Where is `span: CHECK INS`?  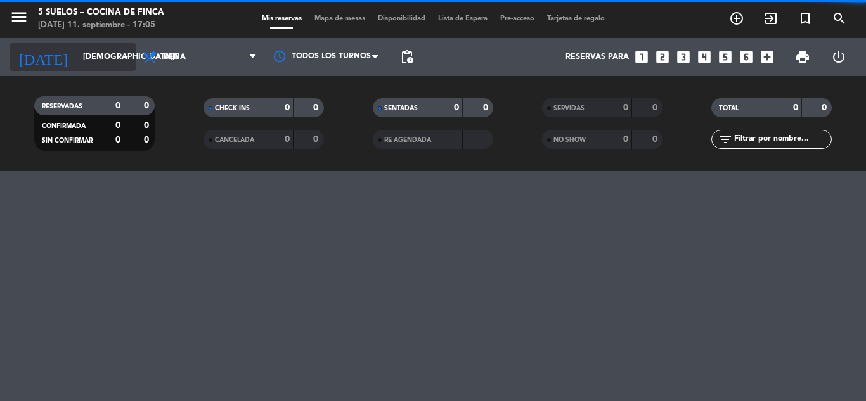 span: CHECK INS is located at coordinates (232, 108).